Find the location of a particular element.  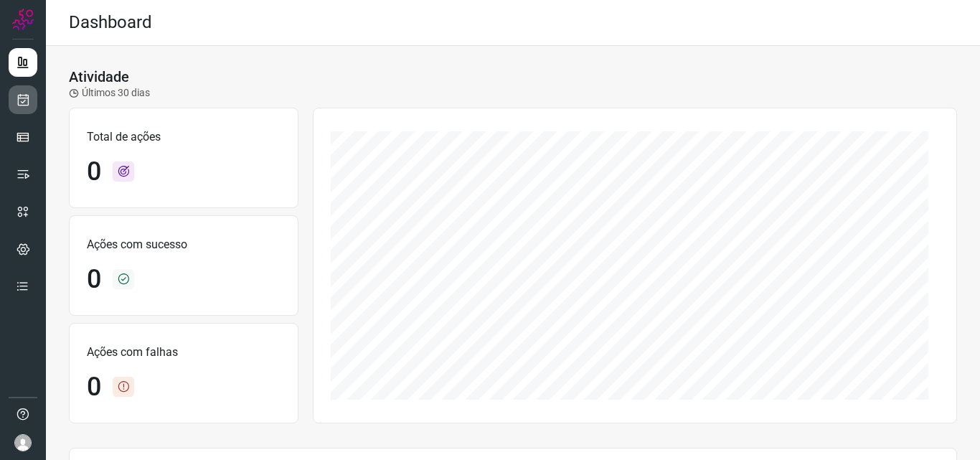

h3: Atividade is located at coordinates (99, 77).